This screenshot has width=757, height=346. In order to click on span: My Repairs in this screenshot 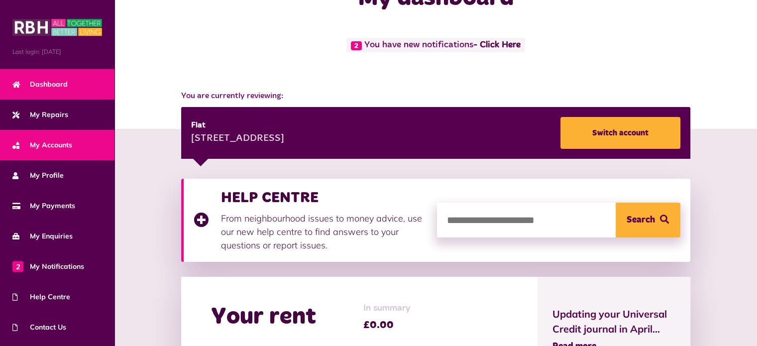, I will do `click(40, 114)`.